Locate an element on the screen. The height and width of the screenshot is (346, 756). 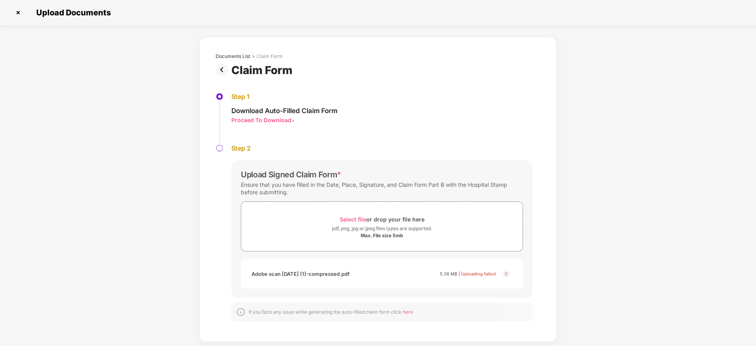
img: svg+xml;base64,PHN2ZyBpZD0iUHJldi0zMngzMiIgeG1sbnM9Imh0dHA6Ly93d3cudzMub3JnLzIwMDAvc3ZnIiB3aWR0aD... is located at coordinates (223, 70).